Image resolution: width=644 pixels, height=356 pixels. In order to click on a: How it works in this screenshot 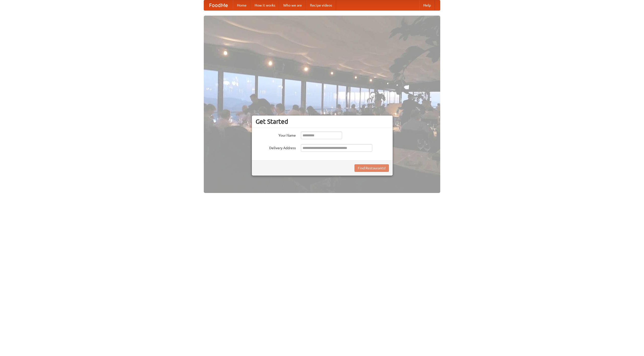, I will do `click(265, 5)`.